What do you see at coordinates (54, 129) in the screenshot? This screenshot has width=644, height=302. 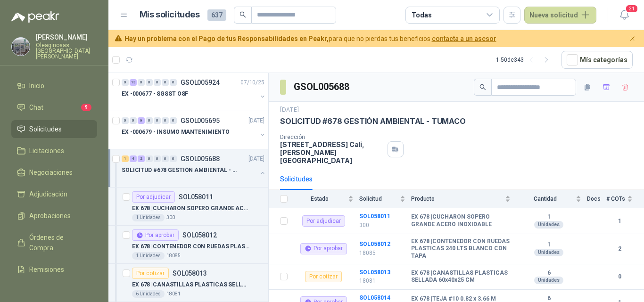 I see `a: Solicitudes` at bounding box center [54, 129].